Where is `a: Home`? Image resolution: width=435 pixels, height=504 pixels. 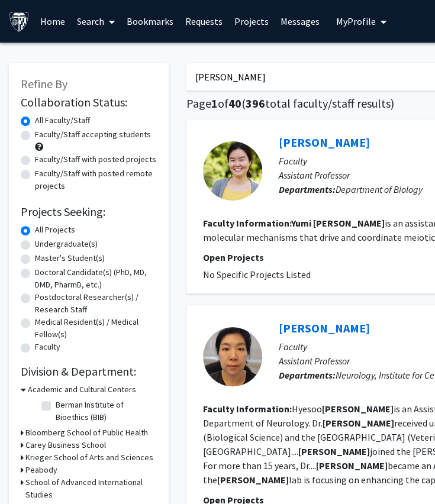
a: Home is located at coordinates (52, 21).